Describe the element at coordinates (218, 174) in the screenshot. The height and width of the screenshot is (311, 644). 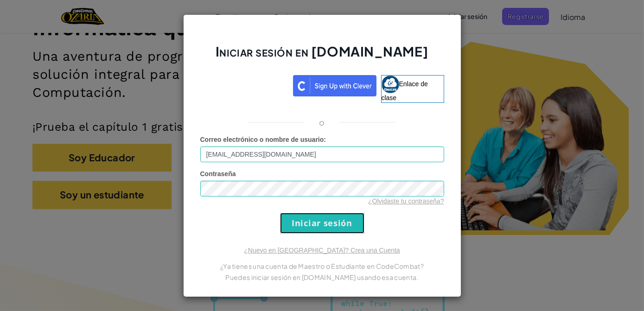
I see `span: Contraseña` at that location.